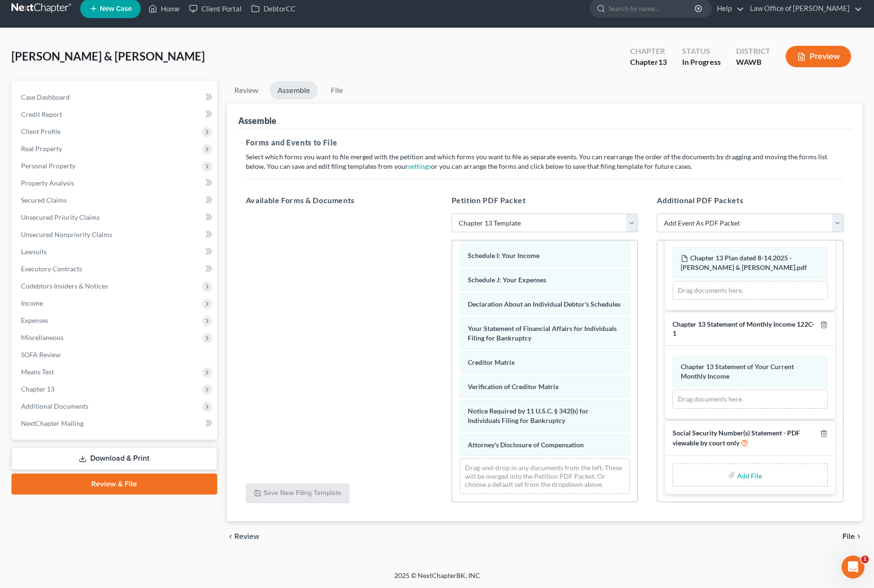  I want to click on a: Download & Print, so click(114, 459).